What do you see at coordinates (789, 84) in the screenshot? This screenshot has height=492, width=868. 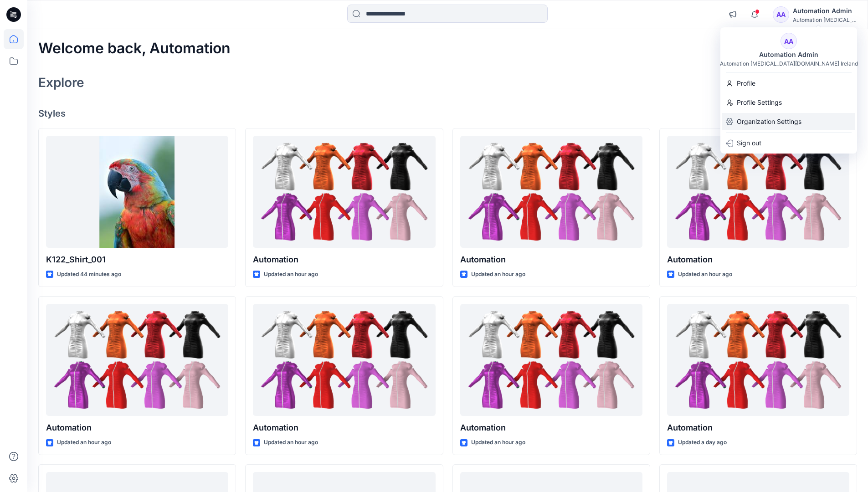 I see `a: Profile` at bounding box center [789, 84].